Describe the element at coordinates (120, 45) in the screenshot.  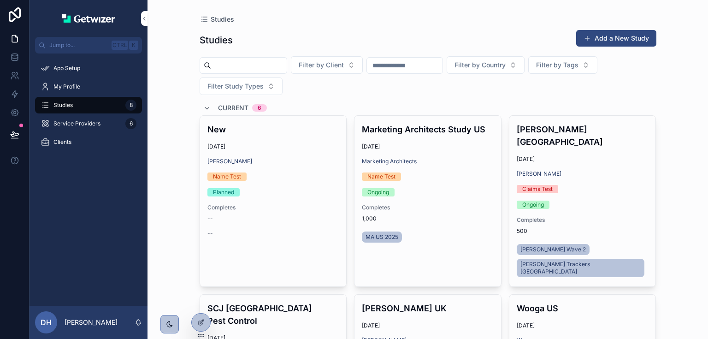
I see `span: Ctrl` at that location.